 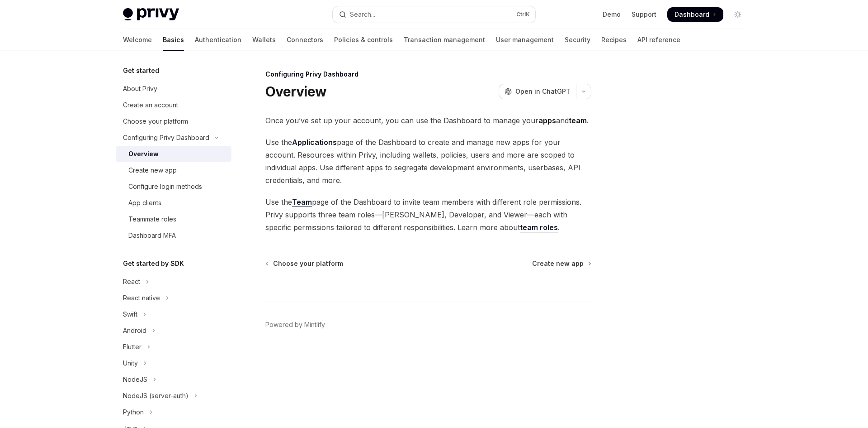 I want to click on button: Open in ChatGPT, so click(x=537, y=91).